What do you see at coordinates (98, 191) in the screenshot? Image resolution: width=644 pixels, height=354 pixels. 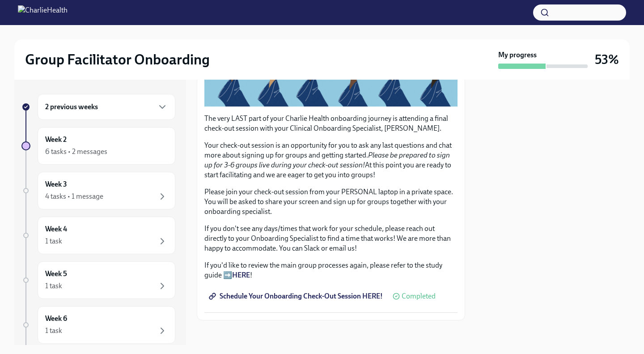 I see `a: Week 34 tasks • 1 message` at bounding box center [98, 191].